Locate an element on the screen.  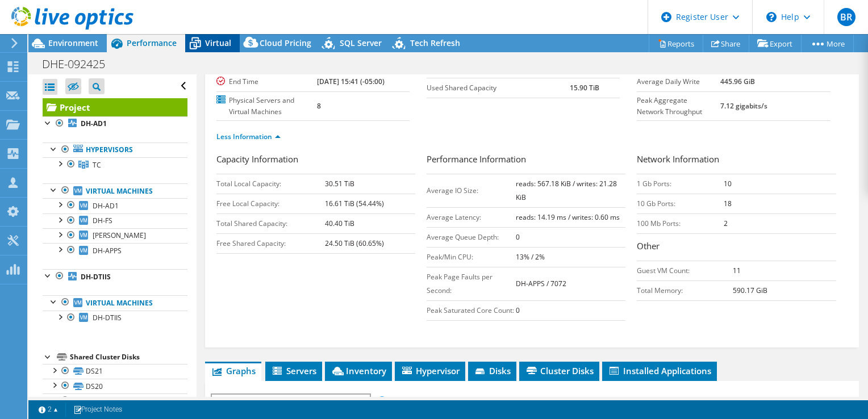
span: Tech Refresh is located at coordinates (435, 42).